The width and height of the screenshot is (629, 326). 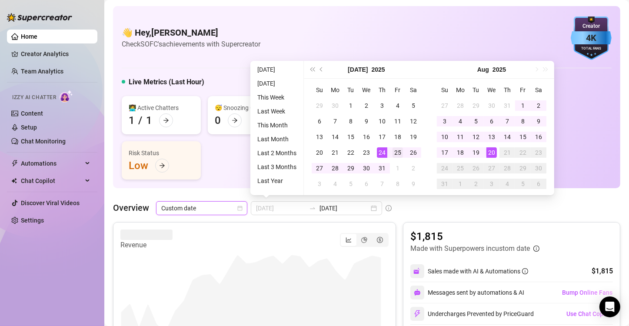 I want to click on td: 2025-08-07, so click(x=507, y=121).